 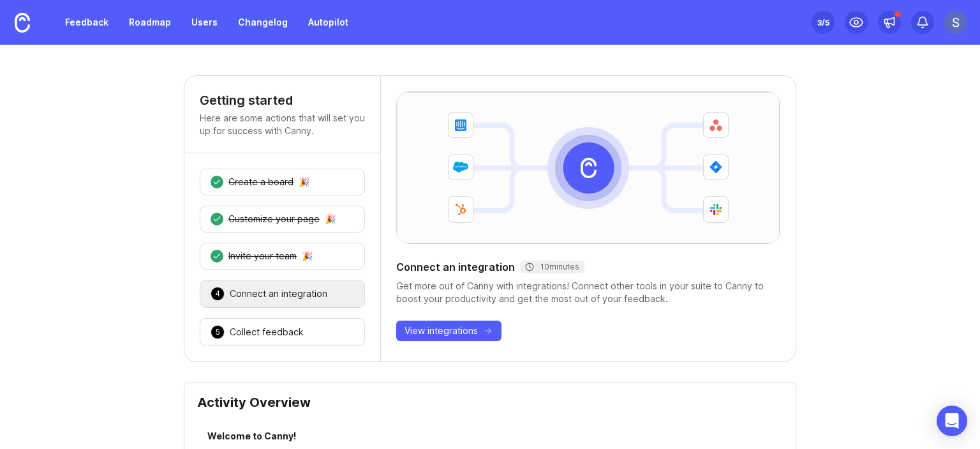 What do you see at coordinates (952, 421) in the screenshot?
I see `div: Open Intercom Messenger` at bounding box center [952, 421].